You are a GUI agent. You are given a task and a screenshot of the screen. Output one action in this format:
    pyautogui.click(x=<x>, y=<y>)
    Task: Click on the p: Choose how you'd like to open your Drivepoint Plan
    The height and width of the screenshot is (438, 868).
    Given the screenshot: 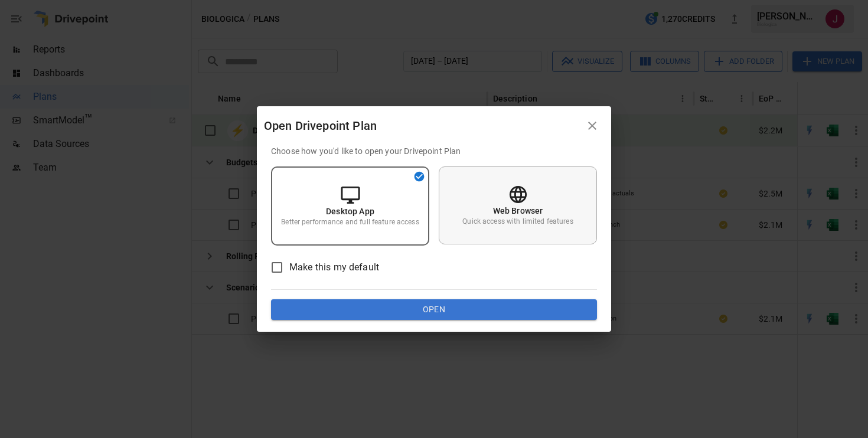 What is the action you would take?
    pyautogui.click(x=434, y=151)
    